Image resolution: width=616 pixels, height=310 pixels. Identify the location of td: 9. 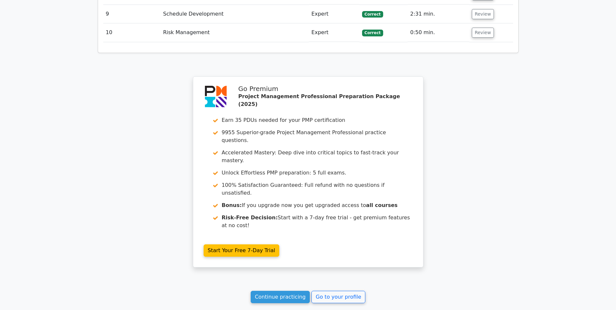
(132, 14).